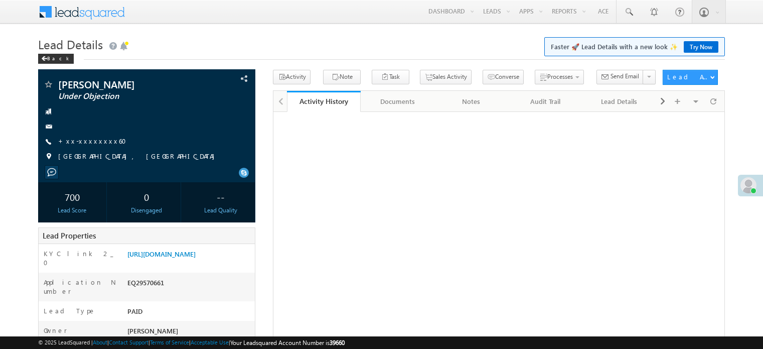 The height and width of the screenshot is (349, 763). I want to click on button: Processes, so click(559, 77).